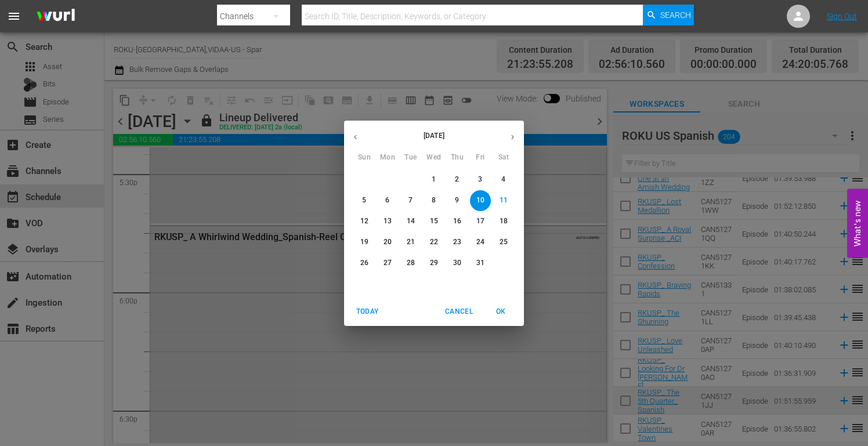  Describe the element at coordinates (503, 157) in the screenshot. I see `span: Sat` at that location.